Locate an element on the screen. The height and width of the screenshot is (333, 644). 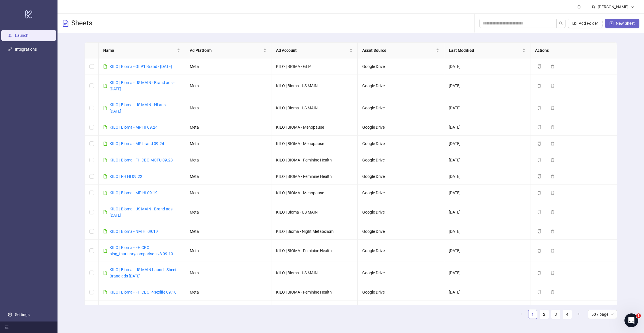
span: folder-add is located at coordinates (574, 23).